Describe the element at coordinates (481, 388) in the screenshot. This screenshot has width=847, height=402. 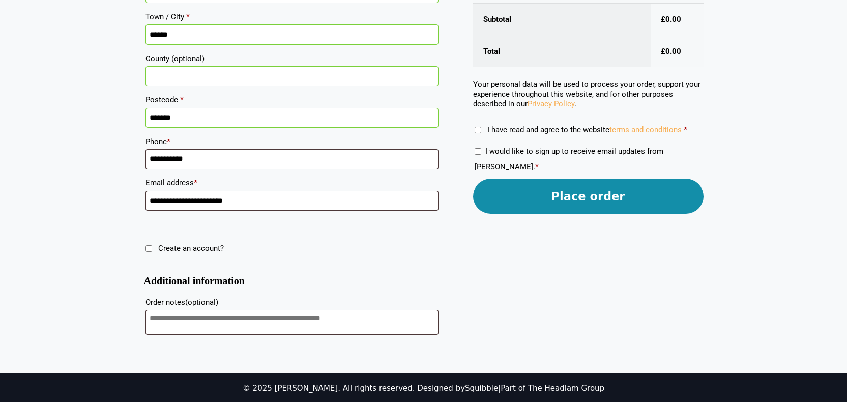
I see `a: Squibble` at that location.